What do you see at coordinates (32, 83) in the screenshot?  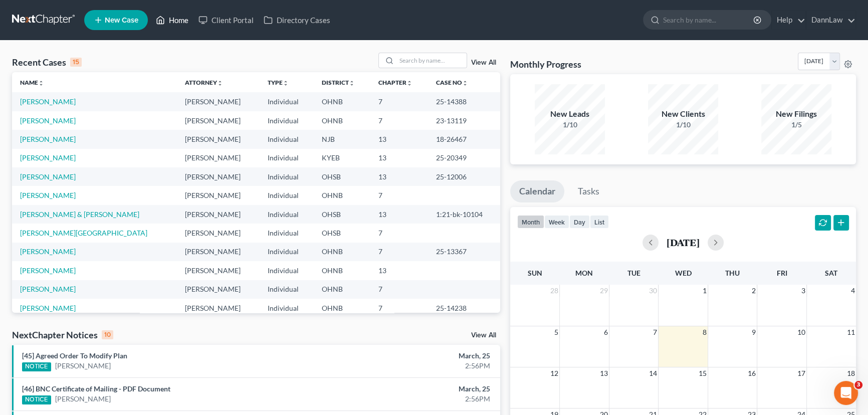 I see `a: Nameunfold_more` at bounding box center [32, 83].